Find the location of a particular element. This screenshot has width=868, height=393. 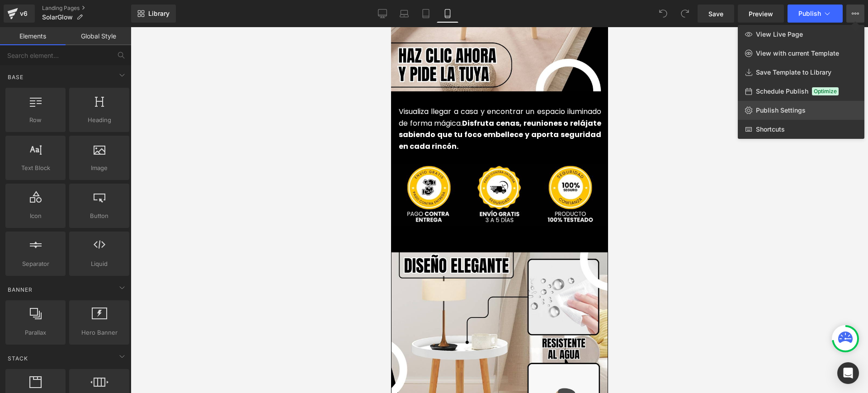

span: Parallax is located at coordinates (35, 332).